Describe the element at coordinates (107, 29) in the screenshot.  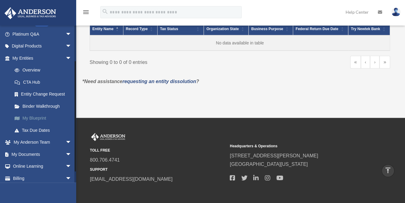
I see `th: Entity Name: Activate to invert sorting` at that location.